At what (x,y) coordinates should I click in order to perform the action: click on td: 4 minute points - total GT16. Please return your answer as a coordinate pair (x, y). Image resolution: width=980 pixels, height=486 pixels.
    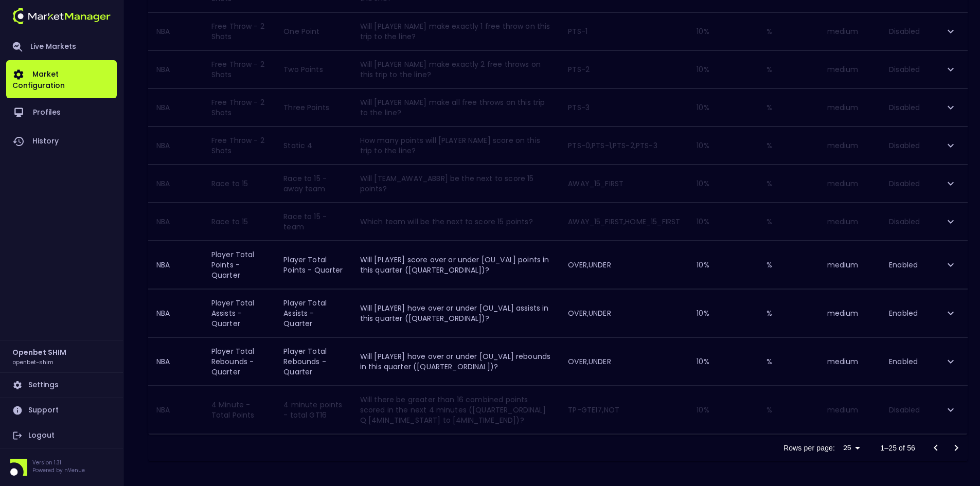
    Looking at the image, I should click on (313, 410).